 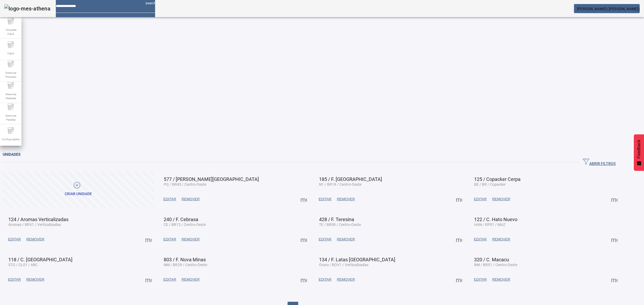 I want to click on span: STG / CL01 / ABC, so click(x=23, y=265).